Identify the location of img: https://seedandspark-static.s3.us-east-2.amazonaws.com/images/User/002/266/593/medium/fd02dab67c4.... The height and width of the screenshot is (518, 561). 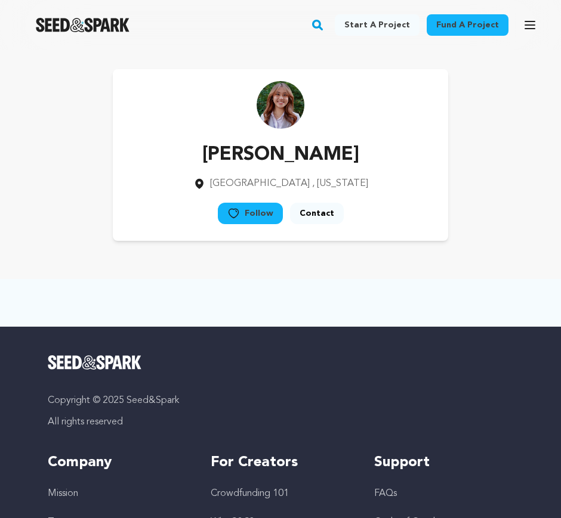
(280, 105).